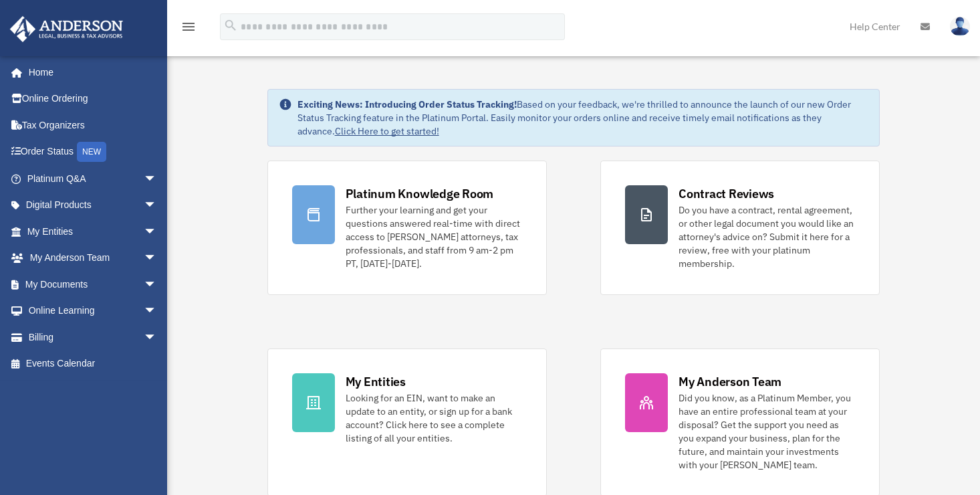 The width and height of the screenshot is (980, 495). What do you see at coordinates (387, 131) in the screenshot?
I see `a: Click Here to get started!` at bounding box center [387, 131].